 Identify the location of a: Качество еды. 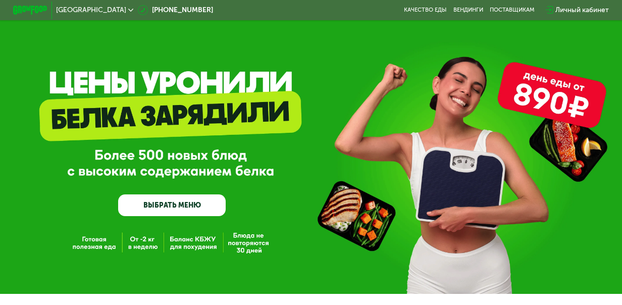
(425, 10).